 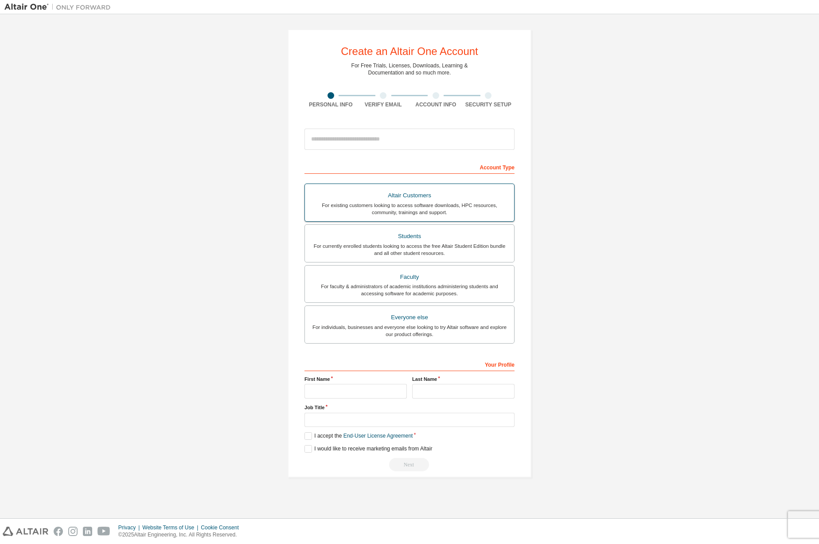 What do you see at coordinates (130, 527) in the screenshot?
I see `div: Privacy` at bounding box center [130, 527].